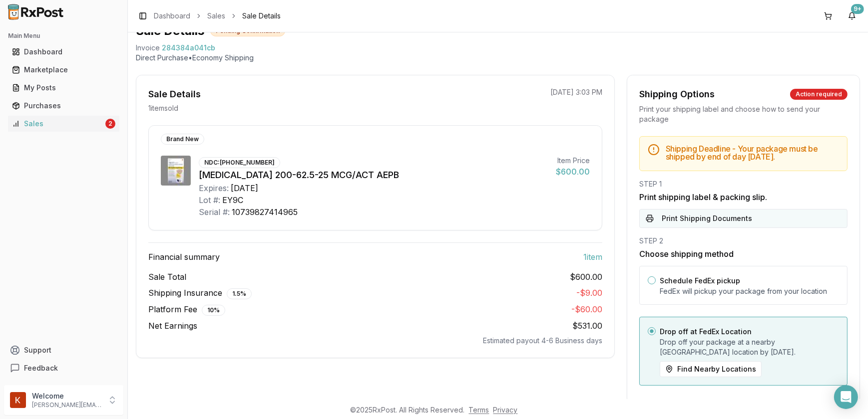  I want to click on button: Dashboard, so click(64, 52).